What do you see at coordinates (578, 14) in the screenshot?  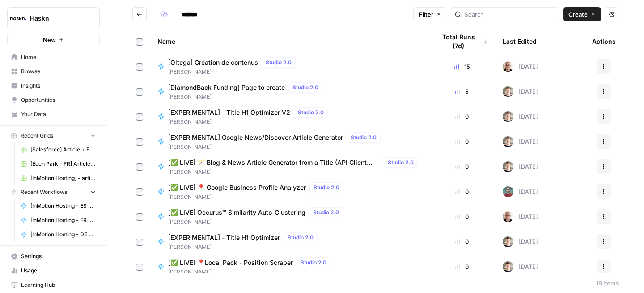 I see `span: Create` at bounding box center [578, 14].